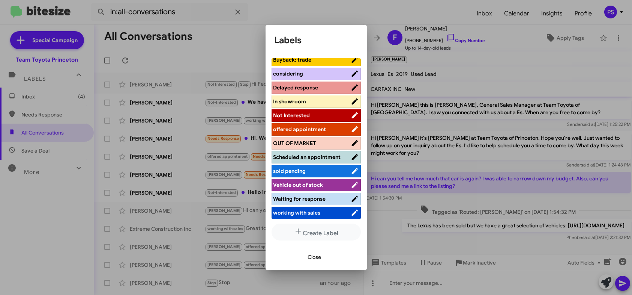 The height and width of the screenshot is (295, 632). Describe the element at coordinates (292, 115) in the screenshot. I see `span: Not Interested` at that location.